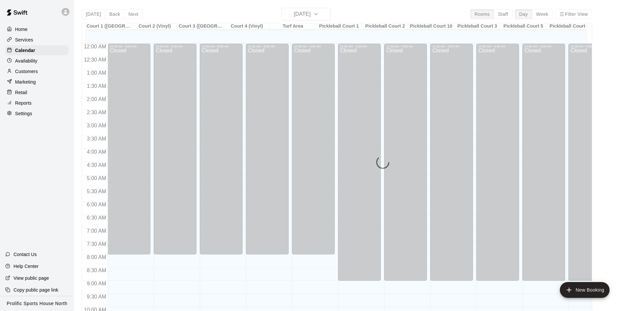 This screenshot has width=627, height=311. I want to click on span: 6:30 AM, so click(96, 218).